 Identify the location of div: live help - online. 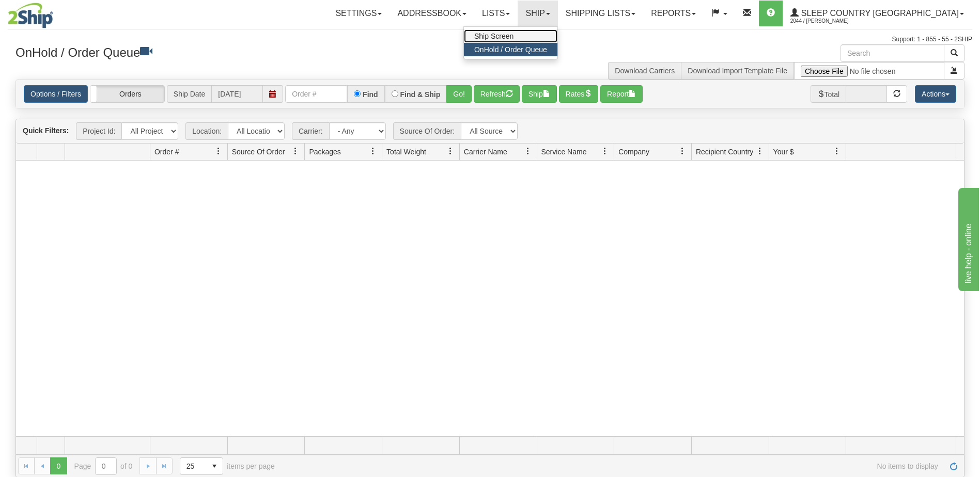
(51, 12).